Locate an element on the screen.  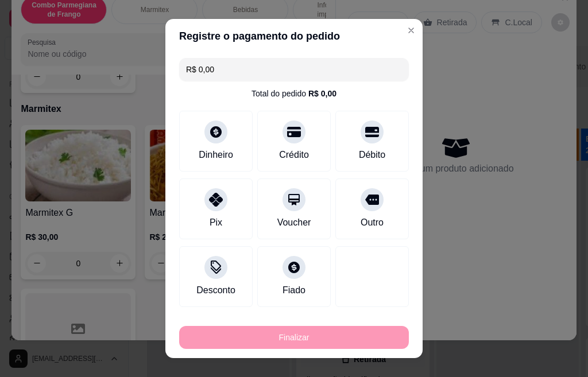
div: Dinheiro is located at coordinates (216, 155).